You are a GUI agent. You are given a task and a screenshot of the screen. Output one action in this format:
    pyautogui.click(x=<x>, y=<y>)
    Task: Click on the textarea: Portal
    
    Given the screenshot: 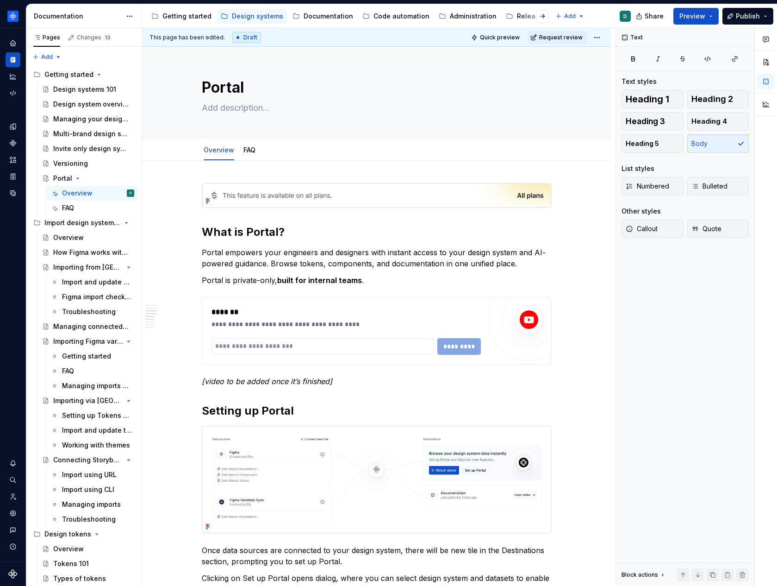 What is the action you would take?
    pyautogui.click(x=375, y=88)
    